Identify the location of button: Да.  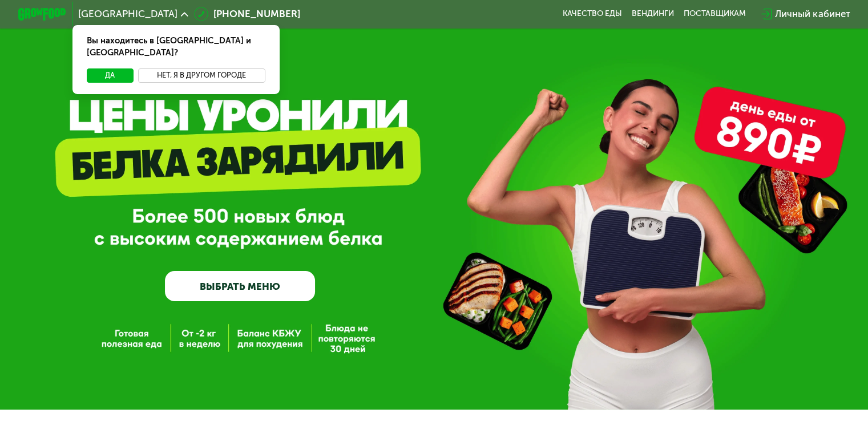
(110, 75).